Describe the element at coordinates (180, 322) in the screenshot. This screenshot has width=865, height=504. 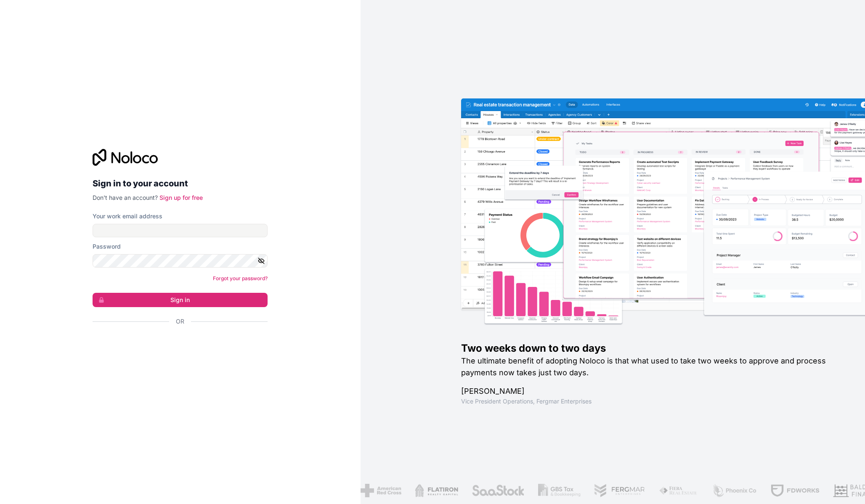
I see `span: Or` at that location.